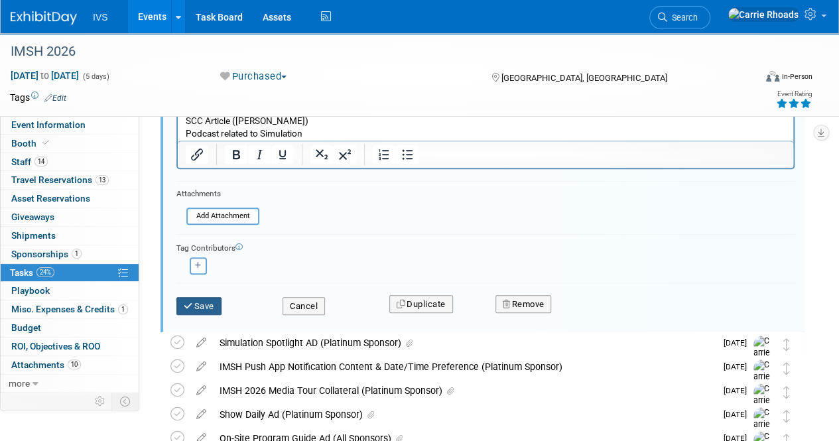 This screenshot has width=839, height=441. What do you see at coordinates (102, 180) in the screenshot?
I see `span: 13` at bounding box center [102, 180].